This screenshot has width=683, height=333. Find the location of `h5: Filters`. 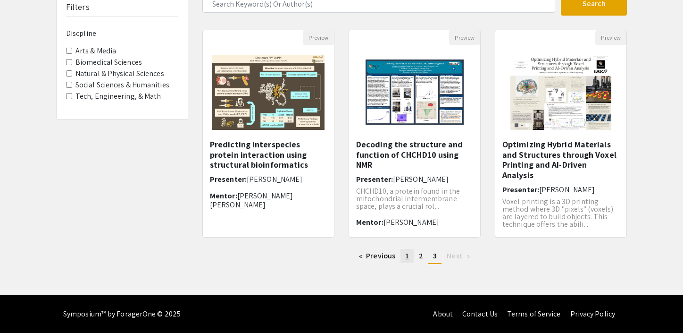

h5: Filters is located at coordinates (78, 7).